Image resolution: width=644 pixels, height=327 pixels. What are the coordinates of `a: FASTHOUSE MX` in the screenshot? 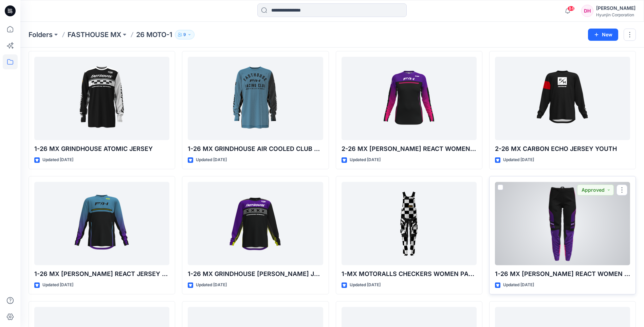 It's located at (94, 35).